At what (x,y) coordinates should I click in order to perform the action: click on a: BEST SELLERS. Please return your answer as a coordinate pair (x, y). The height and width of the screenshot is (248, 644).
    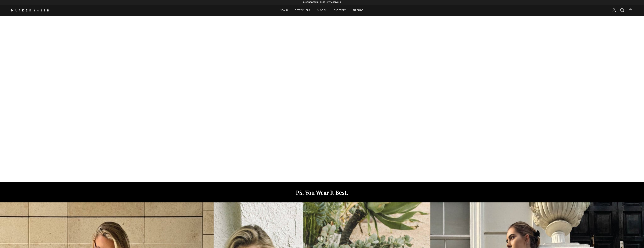
    Looking at the image, I should click on (302, 10).